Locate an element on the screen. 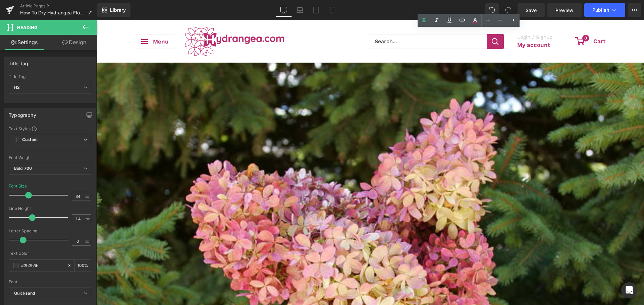 Image resolution: width=644 pixels, height=305 pixels. div: Text Styles is located at coordinates (50, 129).